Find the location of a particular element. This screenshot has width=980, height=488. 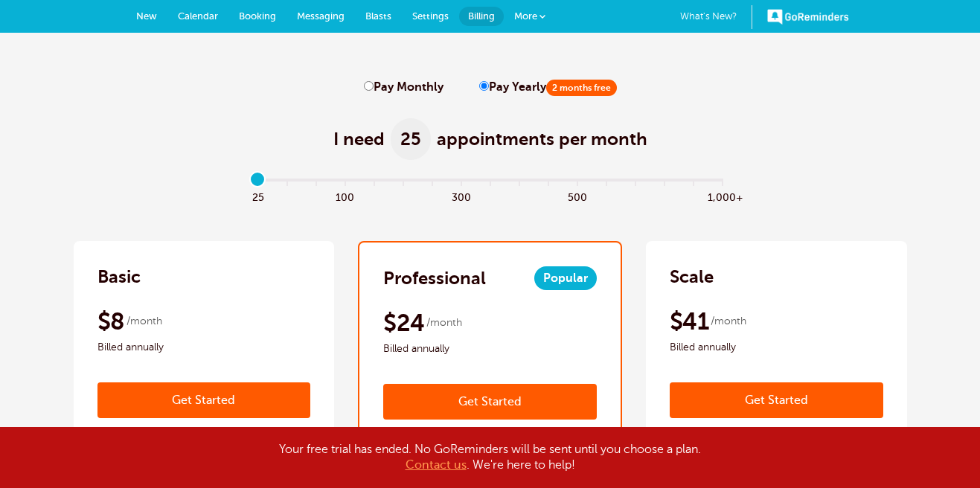

h2: Scale is located at coordinates (691, 276).